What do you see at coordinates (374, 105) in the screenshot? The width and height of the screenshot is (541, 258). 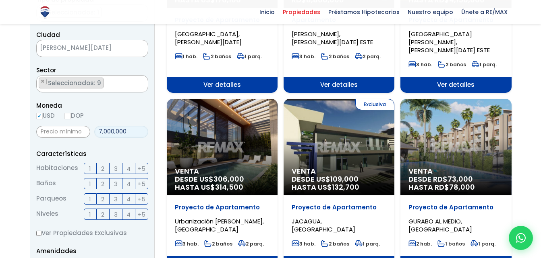 I see `span: Exclusiva` at bounding box center [374, 105].